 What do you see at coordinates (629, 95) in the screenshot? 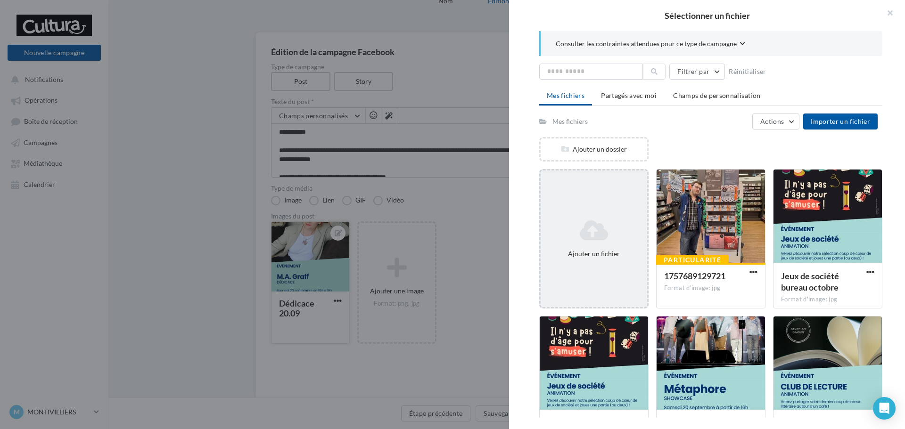
I see `span: Partagés avec moi` at bounding box center [629, 95].